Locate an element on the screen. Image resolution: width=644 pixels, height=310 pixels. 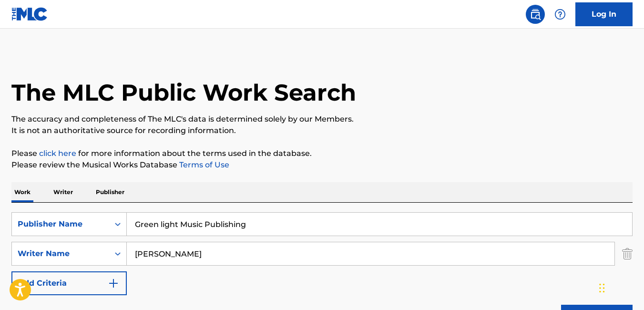
img: Delete Criterion is located at coordinates (627, 254).